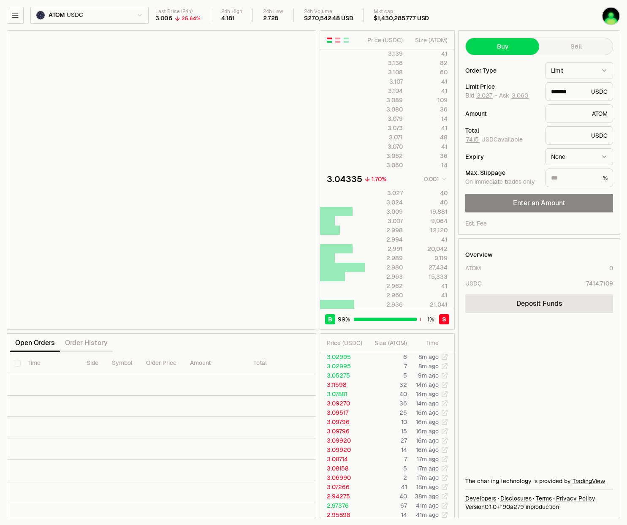 The image size is (627, 525). I want to click on button: Sell, so click(576, 46).